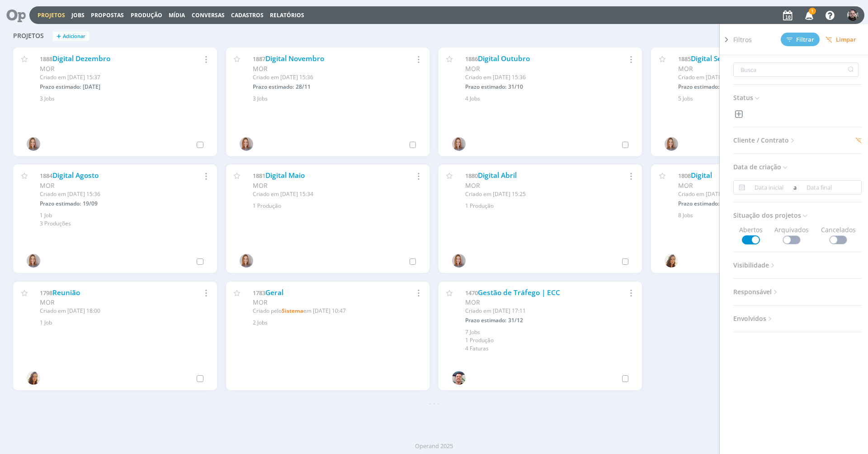  Describe the element at coordinates (755, 265) in the screenshot. I see `span: Visibilidade` at that location.